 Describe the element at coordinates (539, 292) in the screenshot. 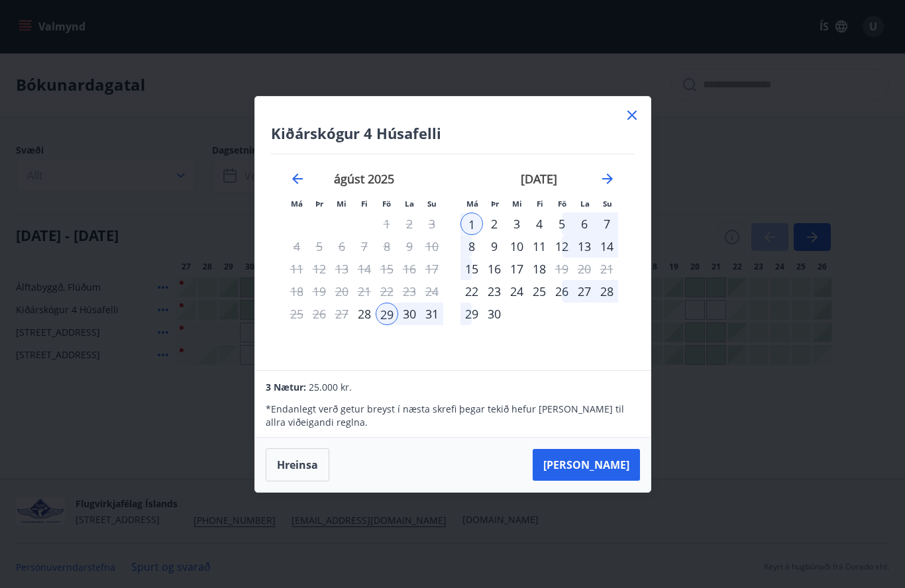

I see `td: Choose fimmtudagur, 25. september 2025 as your check-in date. It’s available.` at that location.